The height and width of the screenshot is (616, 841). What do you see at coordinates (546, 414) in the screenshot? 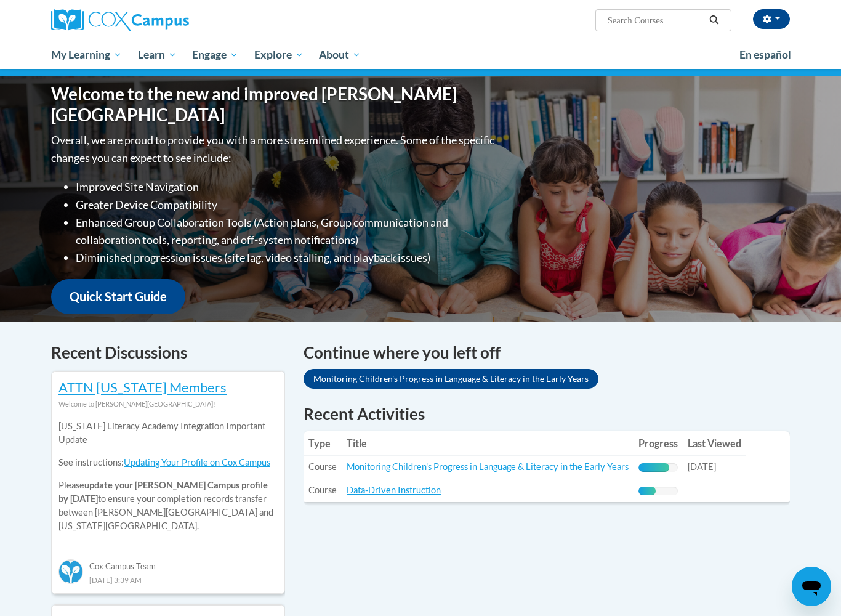
I see `h1: Recent Activities` at bounding box center [546, 414].